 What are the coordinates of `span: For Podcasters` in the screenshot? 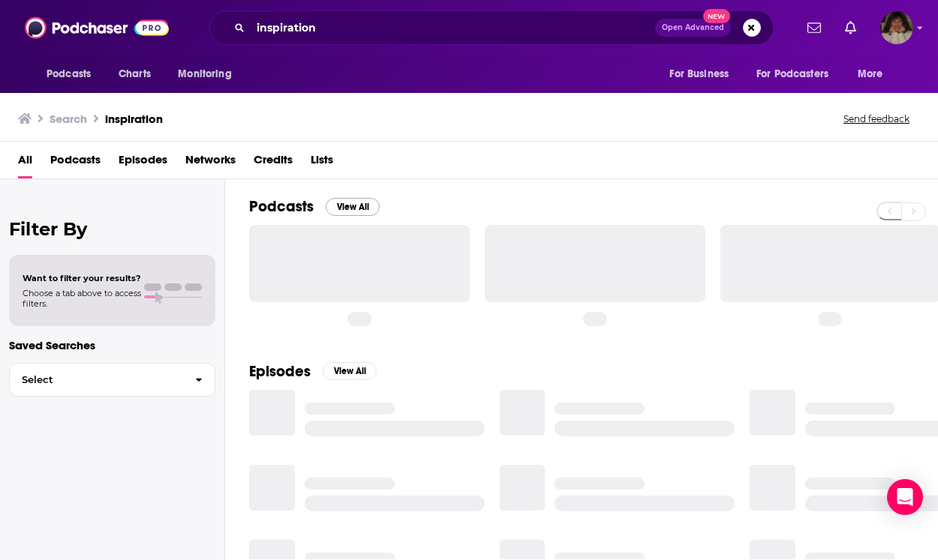 It's located at (793, 75).